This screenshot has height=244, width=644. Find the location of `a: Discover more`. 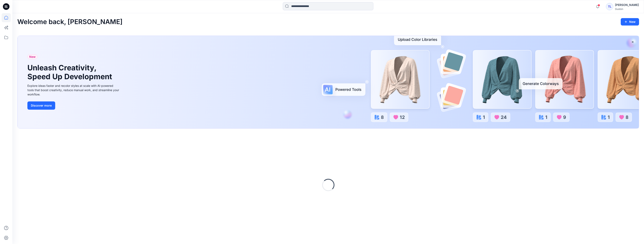

a: Discover more is located at coordinates (74, 105).